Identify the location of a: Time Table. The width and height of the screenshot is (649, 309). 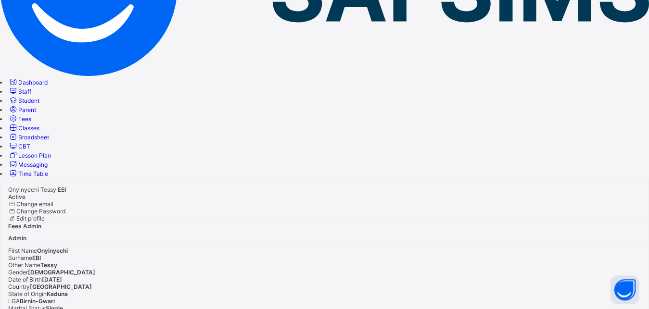
(28, 174).